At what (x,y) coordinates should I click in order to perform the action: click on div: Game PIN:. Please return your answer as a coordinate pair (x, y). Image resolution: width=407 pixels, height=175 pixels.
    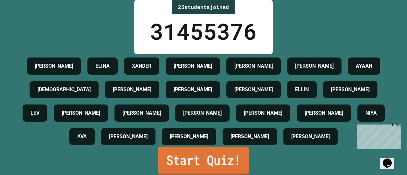
    Looking at the image, I should click on (204, 10).